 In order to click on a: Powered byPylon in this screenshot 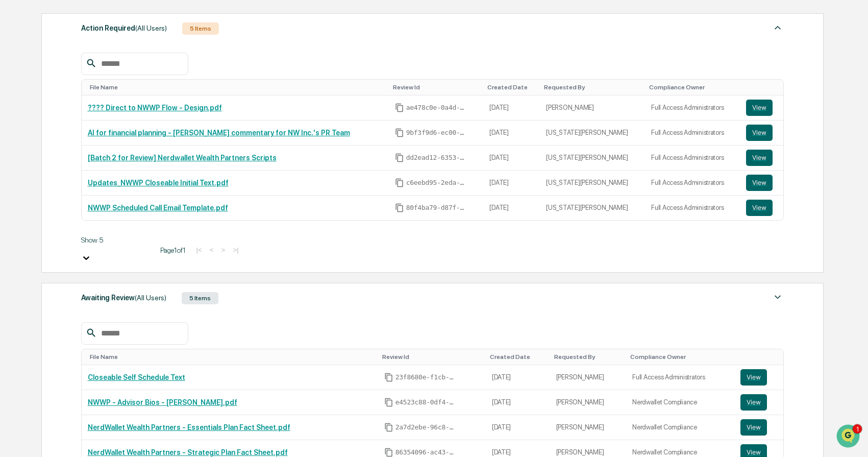, I will do `click(98, 229)`.